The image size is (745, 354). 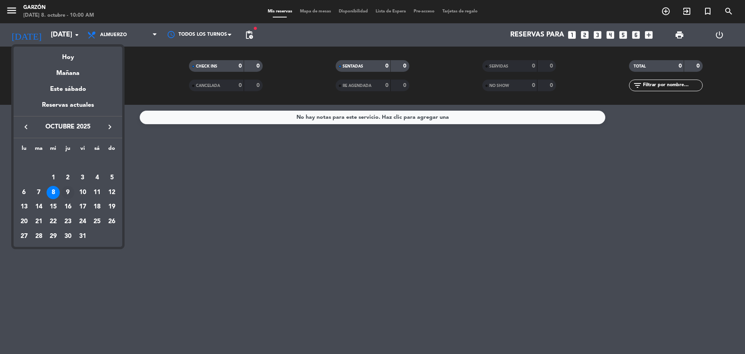 I want to click on div: 26, so click(x=112, y=222).